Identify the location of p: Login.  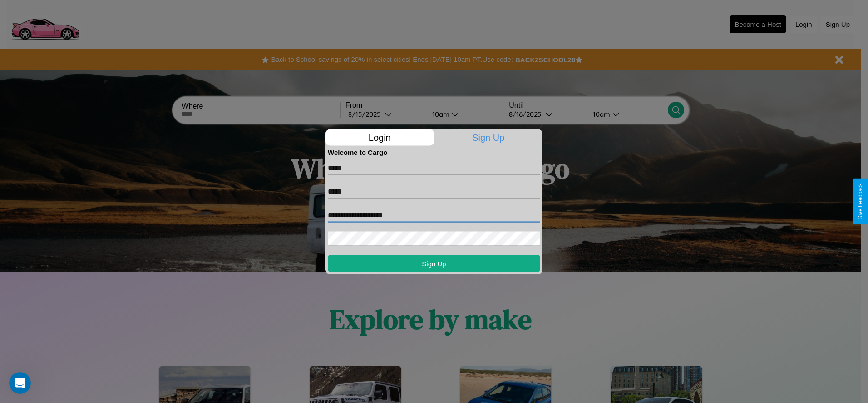
(379, 137).